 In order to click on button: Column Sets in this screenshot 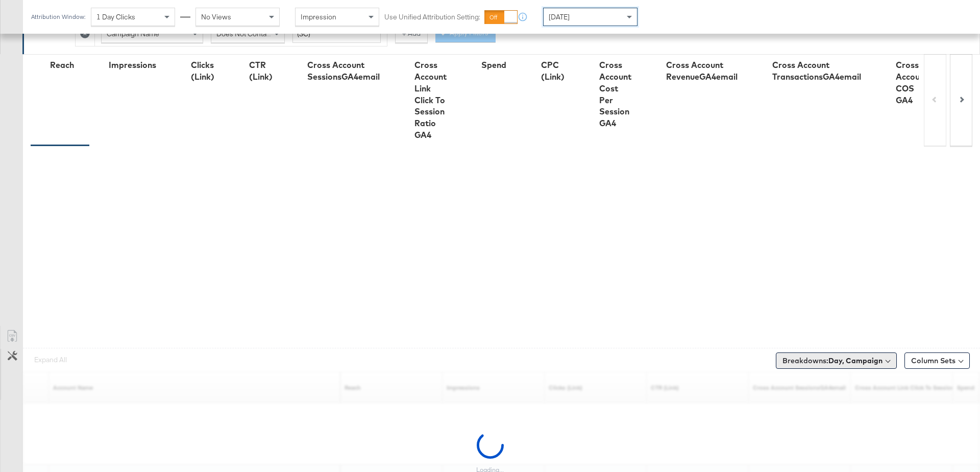, I will do `click(937, 360)`.